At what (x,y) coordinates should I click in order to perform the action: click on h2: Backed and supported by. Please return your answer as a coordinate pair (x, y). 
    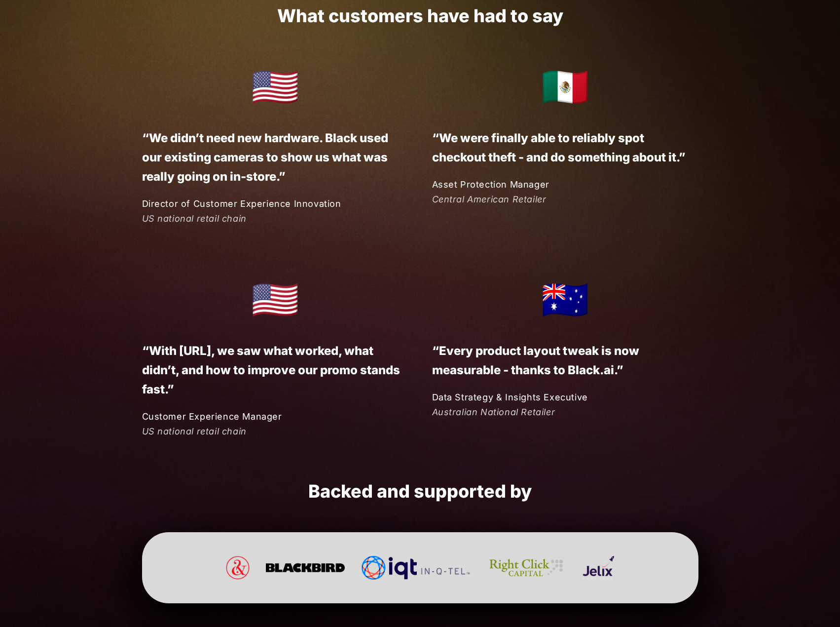
    Looking at the image, I should click on (420, 491).